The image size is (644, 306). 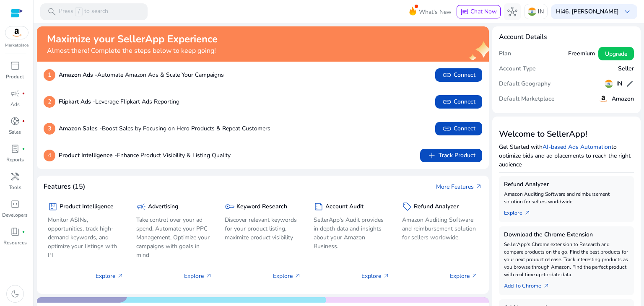 What do you see at coordinates (141, 75) in the screenshot?
I see `p: Automate Amazon Ads & Scale Your Campaigns` at bounding box center [141, 75].